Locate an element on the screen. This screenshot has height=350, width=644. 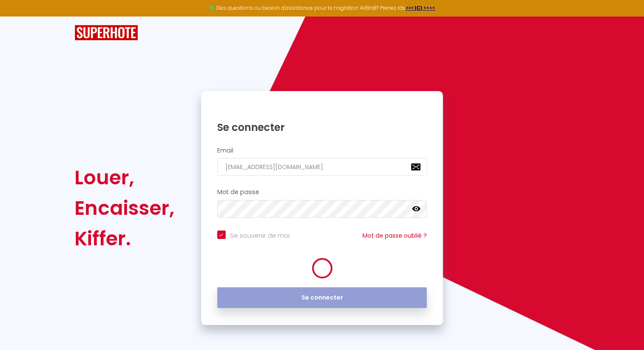
img: SuperHote logo is located at coordinates (106, 33).